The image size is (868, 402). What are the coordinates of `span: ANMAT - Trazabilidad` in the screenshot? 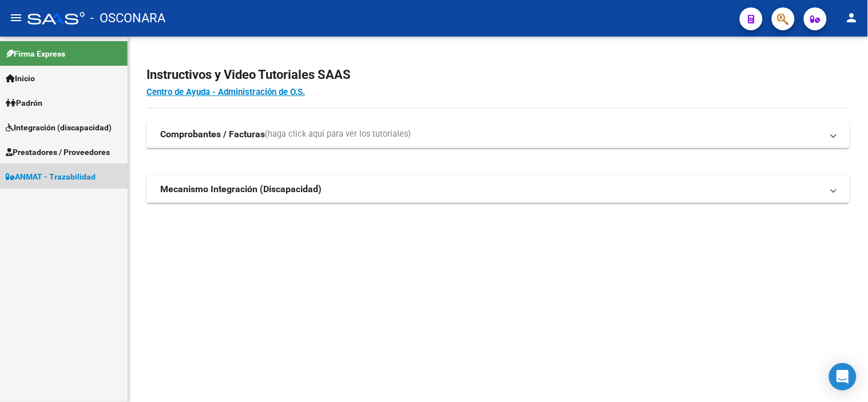 It's located at (50, 177).